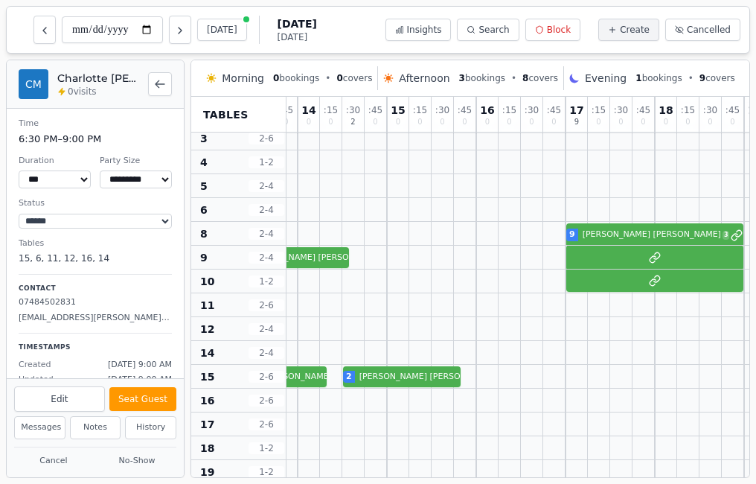  What do you see at coordinates (95, 258) in the screenshot?
I see `dd: 15, 6, 11, 12, 16, 14` at bounding box center [95, 258].